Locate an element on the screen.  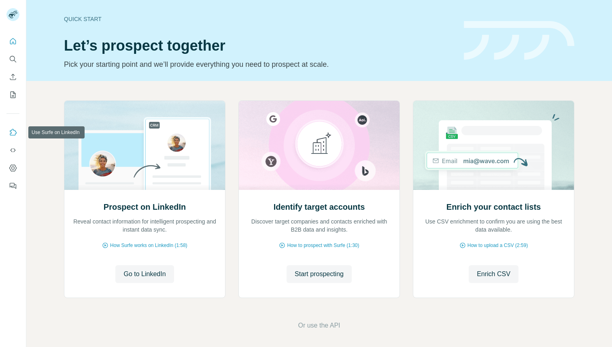
img: Prospect on LinkedIn is located at coordinates (144, 145).